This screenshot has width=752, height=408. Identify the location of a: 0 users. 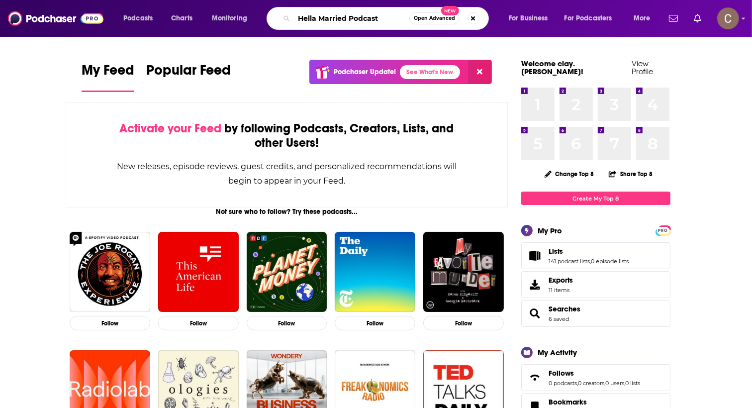
(614, 383).